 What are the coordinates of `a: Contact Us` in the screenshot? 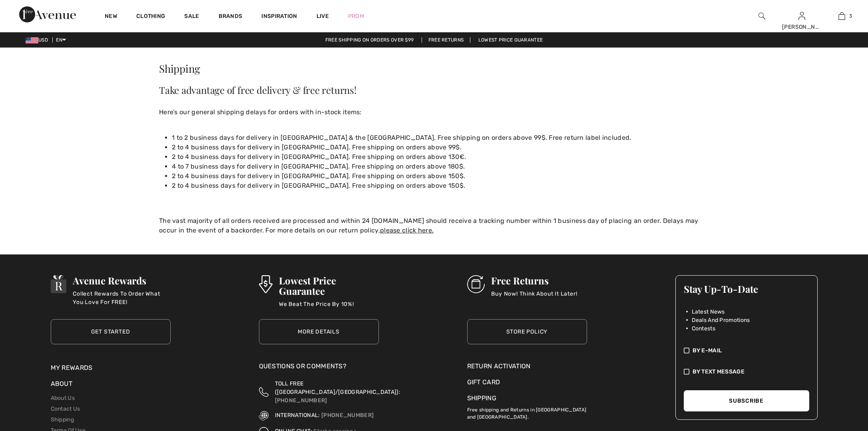 It's located at (66, 408).